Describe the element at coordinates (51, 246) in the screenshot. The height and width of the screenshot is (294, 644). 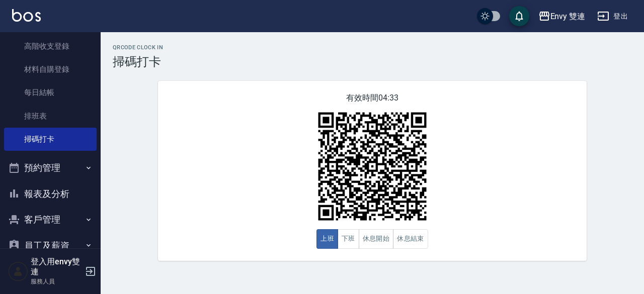
I see `button: 員工及薪資` at that location.